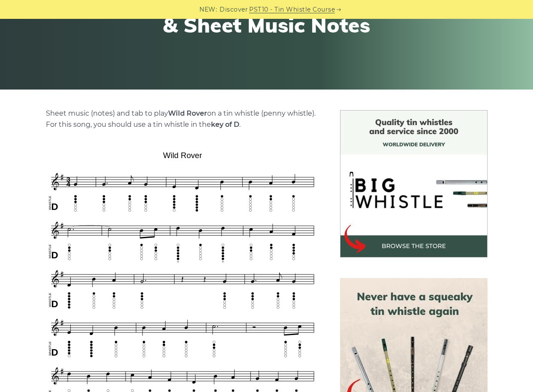  I want to click on span: NEW:, so click(208, 10).